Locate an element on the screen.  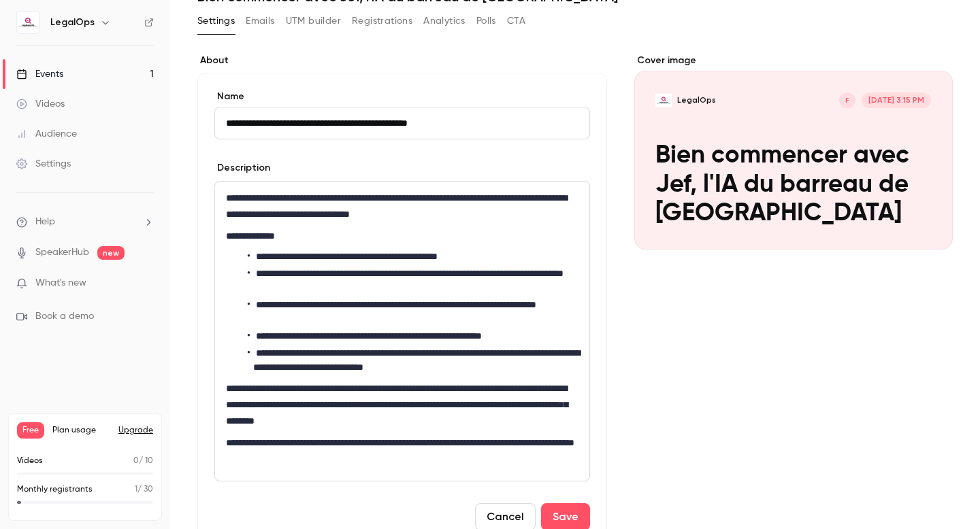
span: 0 is located at coordinates (136, 462).